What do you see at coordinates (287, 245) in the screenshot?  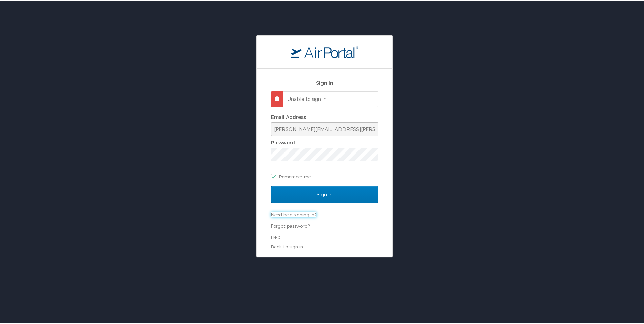 I see `a: Back to sign in` at bounding box center [287, 245].